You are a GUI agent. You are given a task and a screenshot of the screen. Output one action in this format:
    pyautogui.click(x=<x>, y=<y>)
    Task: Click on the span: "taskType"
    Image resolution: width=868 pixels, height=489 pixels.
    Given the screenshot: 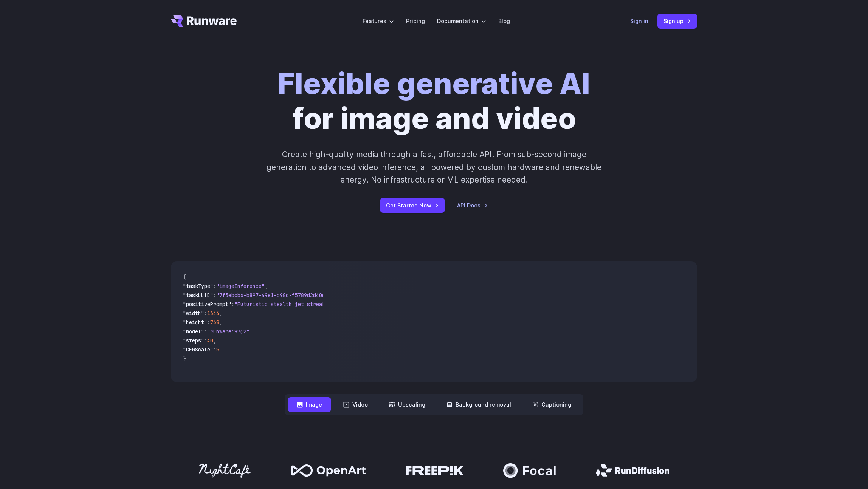 What is the action you would take?
    pyautogui.click(x=198, y=286)
    